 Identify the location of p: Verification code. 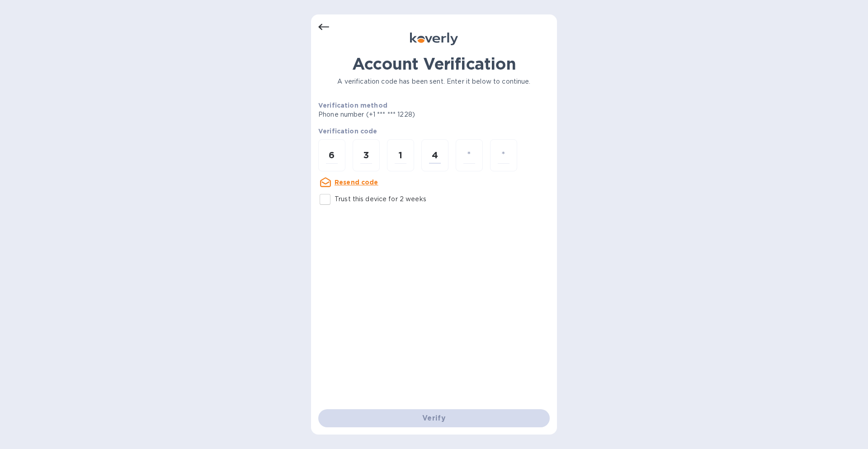
(434, 131).